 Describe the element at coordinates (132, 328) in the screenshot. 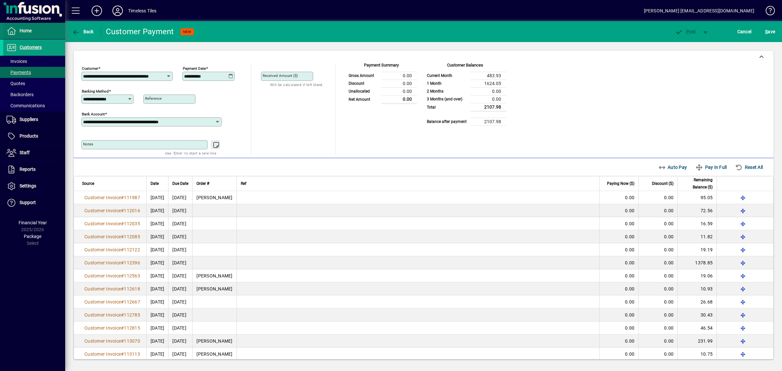

I see `span: 112815` at that location.